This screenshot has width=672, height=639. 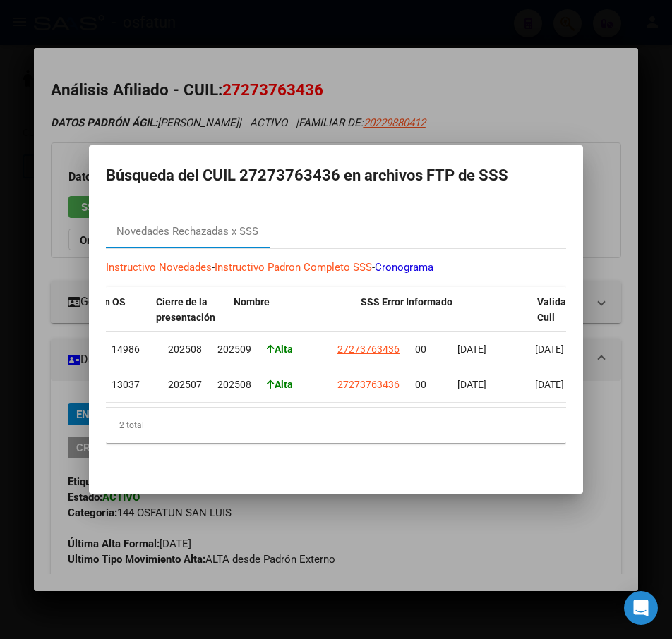 I want to click on span: 202509, so click(x=234, y=349).